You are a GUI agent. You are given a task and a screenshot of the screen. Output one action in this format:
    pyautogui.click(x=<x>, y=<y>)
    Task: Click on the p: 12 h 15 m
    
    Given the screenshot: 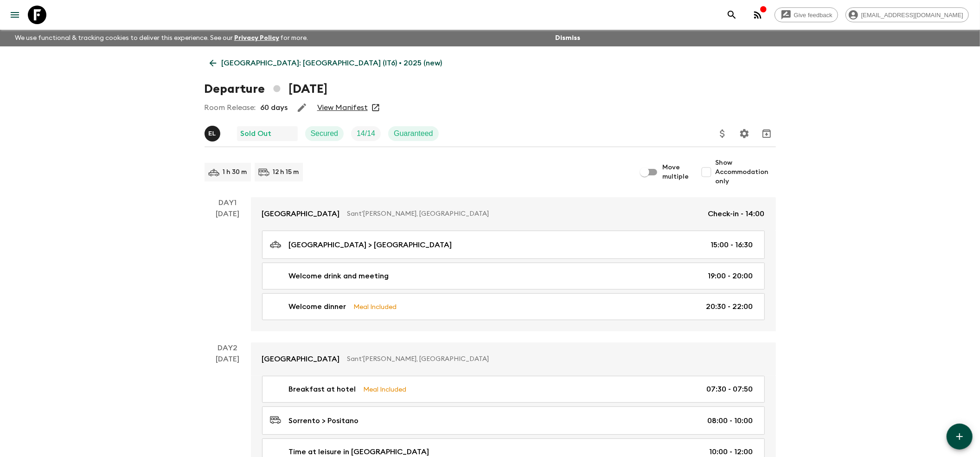 What is the action you would take?
    pyautogui.click(x=286, y=173)
    